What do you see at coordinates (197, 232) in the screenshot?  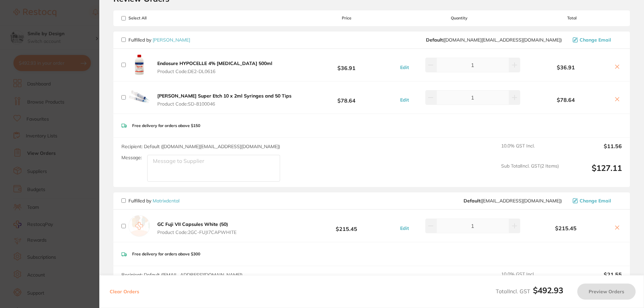 I see `span: Product Code: 2GC-FUJI7CAPWHITE` at bounding box center [197, 232].